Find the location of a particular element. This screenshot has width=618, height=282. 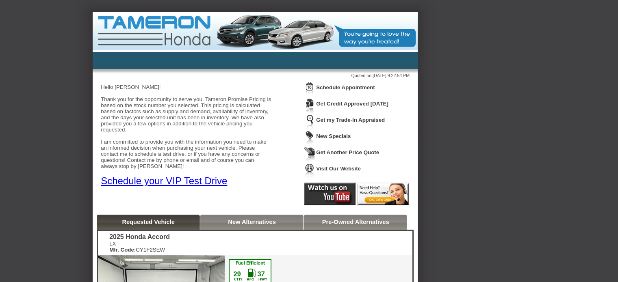

a: Schedule Appointment is located at coordinates (345, 87).